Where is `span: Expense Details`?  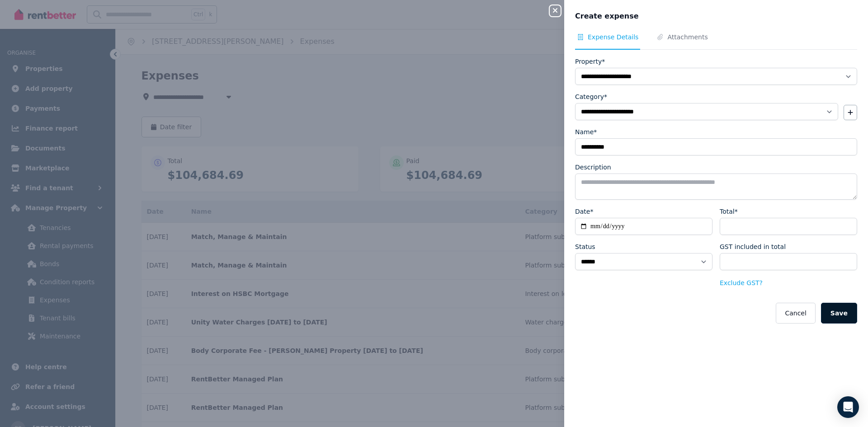
span: Expense Details is located at coordinates (613, 37).